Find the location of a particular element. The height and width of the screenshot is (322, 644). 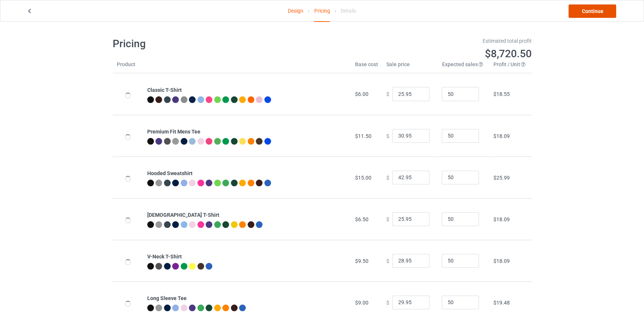

div: Details is located at coordinates (349, 11).